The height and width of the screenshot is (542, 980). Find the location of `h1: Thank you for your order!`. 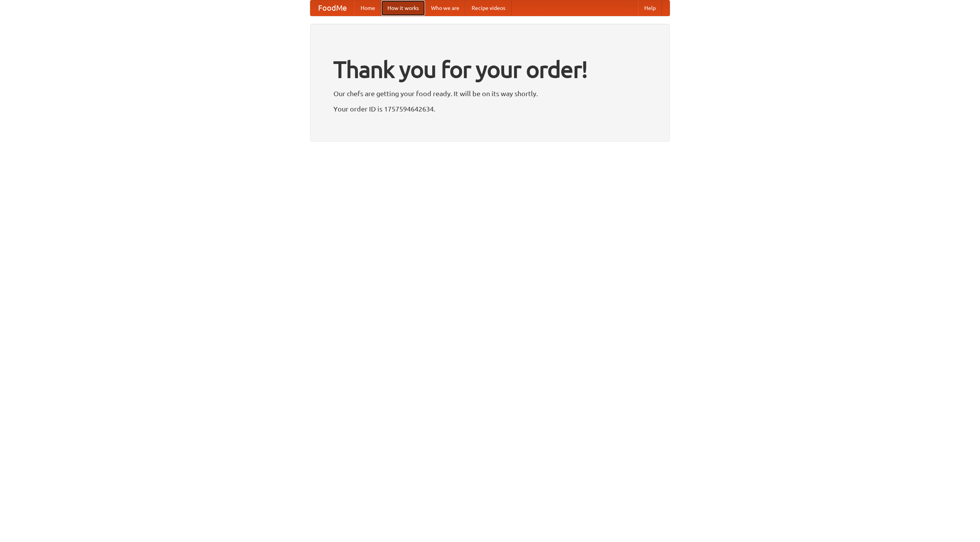

h1: Thank you for your order! is located at coordinates (490, 69).